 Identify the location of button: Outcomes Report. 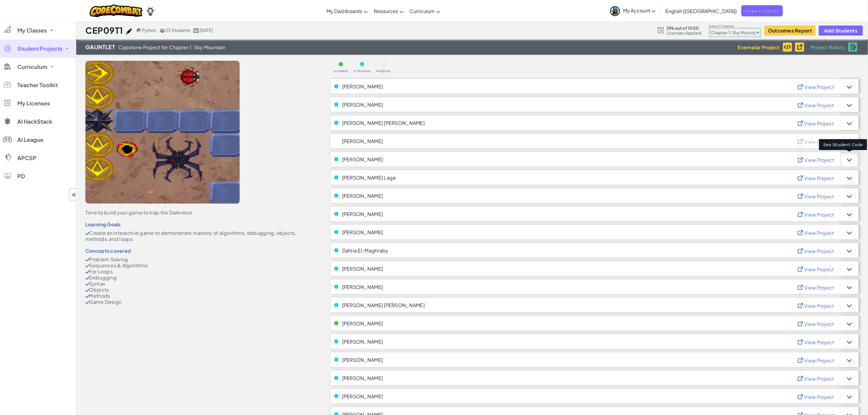
(790, 31).